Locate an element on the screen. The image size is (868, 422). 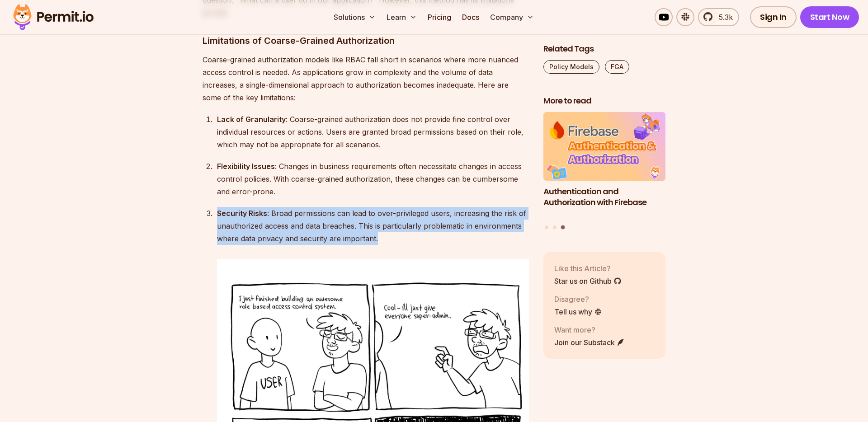
strong: Flexibility Issues is located at coordinates (246, 166).